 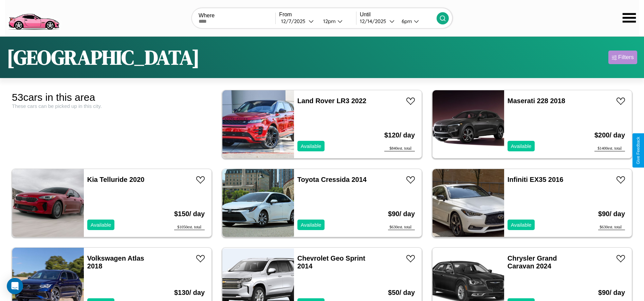 I want to click on h3: $ 120 / day, so click(x=400, y=135).